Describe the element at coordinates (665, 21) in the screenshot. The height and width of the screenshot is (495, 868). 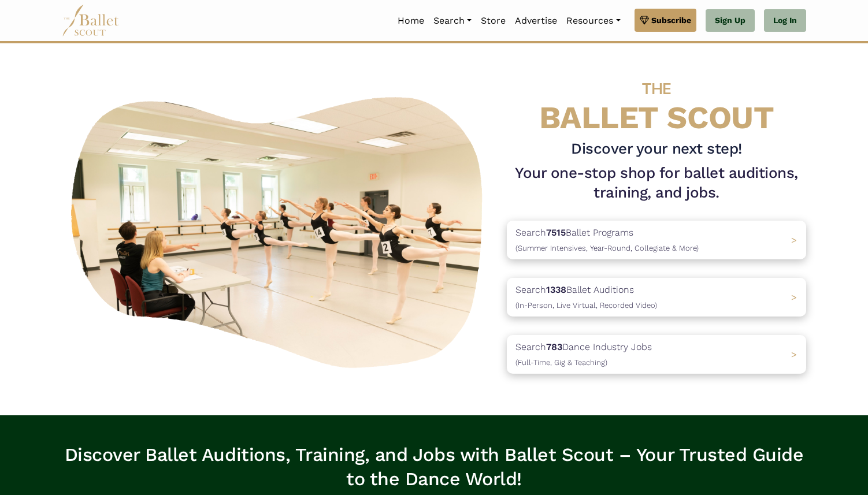
I see `a: Subscribe` at that location.